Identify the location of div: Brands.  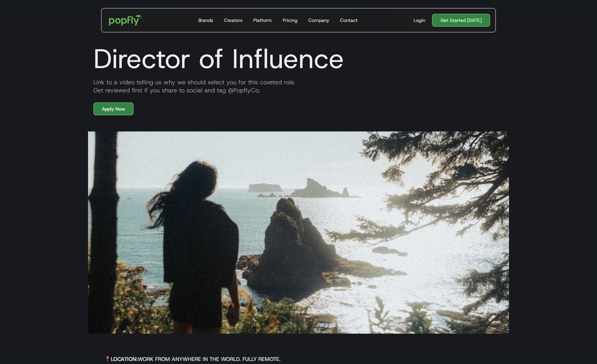
(206, 20).